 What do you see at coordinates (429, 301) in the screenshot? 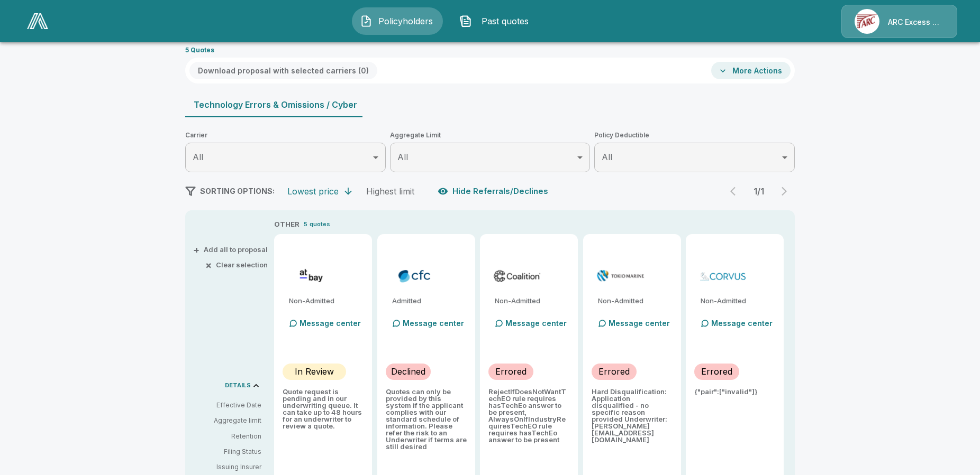
I see `p: Admitted` at bounding box center [429, 301].